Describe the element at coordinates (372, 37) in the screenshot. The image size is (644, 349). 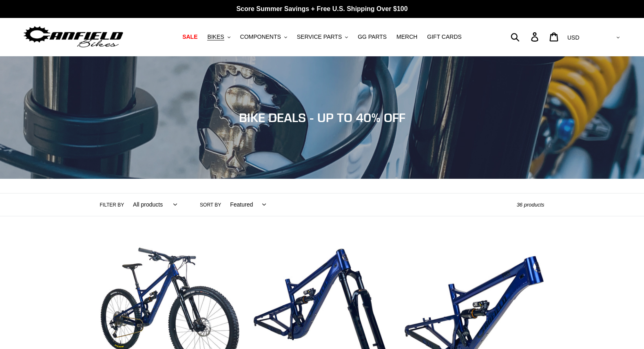
I see `a: GG PARTS` at that location.